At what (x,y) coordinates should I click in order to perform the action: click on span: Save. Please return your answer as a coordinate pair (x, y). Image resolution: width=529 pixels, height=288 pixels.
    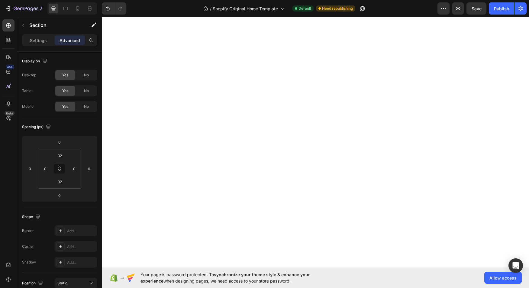
    Looking at the image, I should click on (477, 8).